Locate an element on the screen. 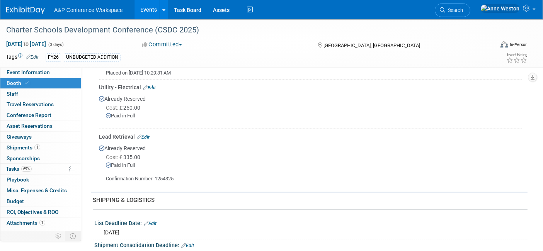 This screenshot has height=251, width=543. span: Misc. Expenses & Credits is located at coordinates (37, 191).